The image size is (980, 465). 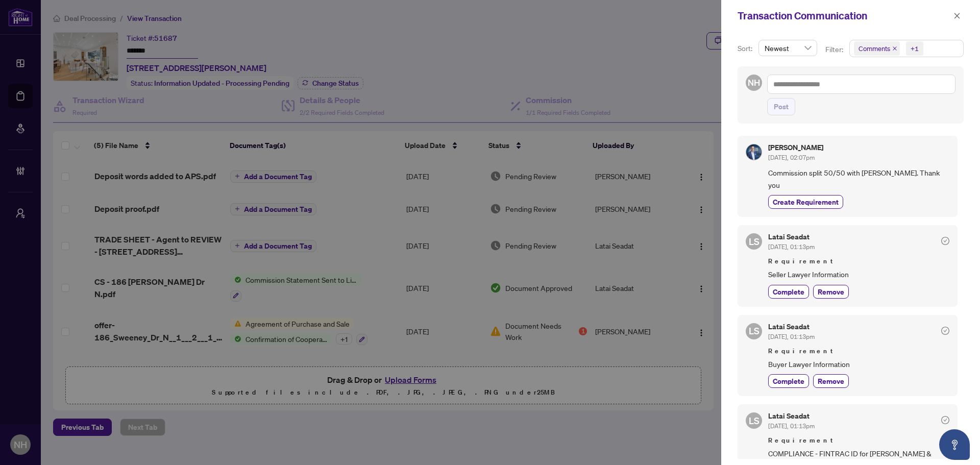 I want to click on span: Seller Lawyer Information, so click(x=859, y=274).